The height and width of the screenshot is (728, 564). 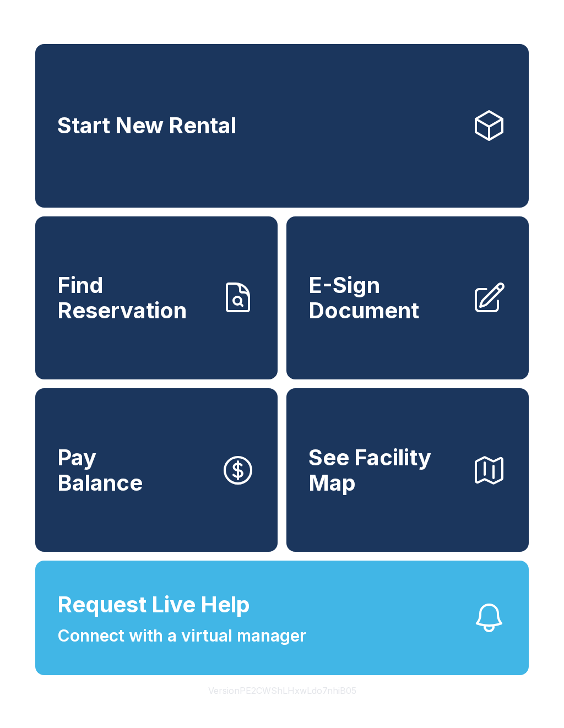 What do you see at coordinates (282, 691) in the screenshot?
I see `button: VersionPE2CWShLHxwLdo7nhiB05` at bounding box center [282, 691].